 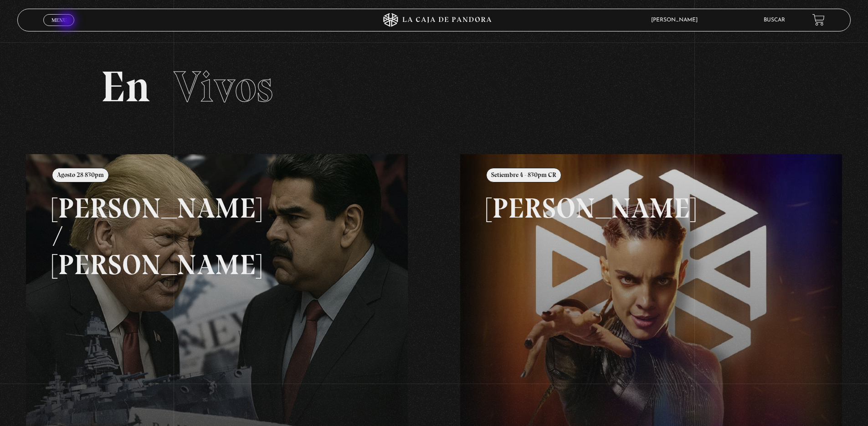 I want to click on a: View your shopping cart, so click(x=818, y=19).